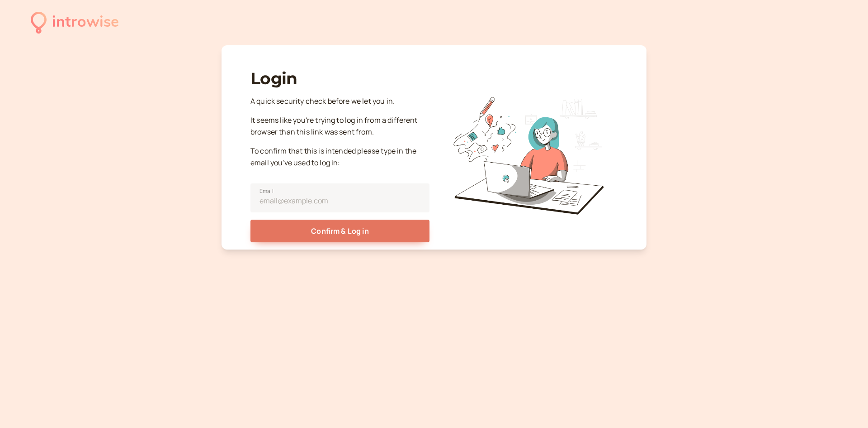 The height and width of the screenshot is (428, 868). I want to click on input: Email, so click(340, 198).